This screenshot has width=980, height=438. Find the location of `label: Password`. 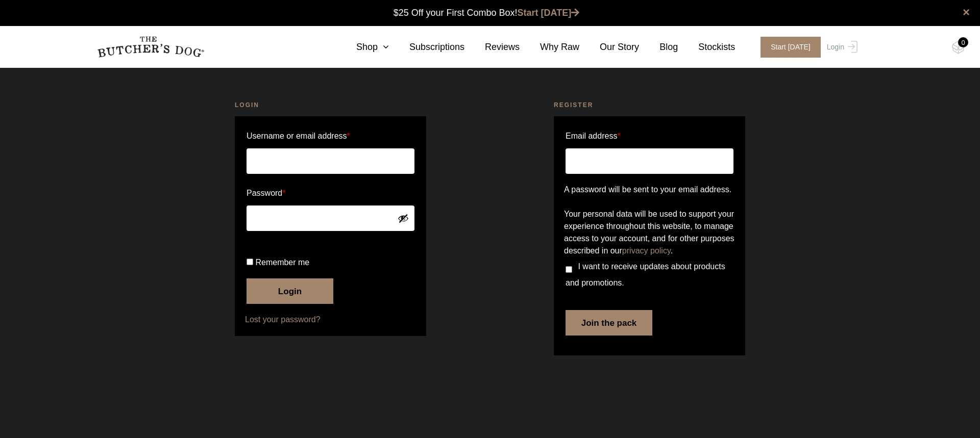

label: Password is located at coordinates (331, 193).